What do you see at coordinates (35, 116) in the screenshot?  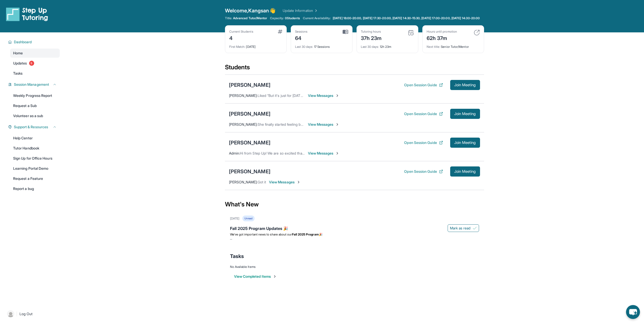 I see `a: Volunteer as a sub` at bounding box center [35, 116].